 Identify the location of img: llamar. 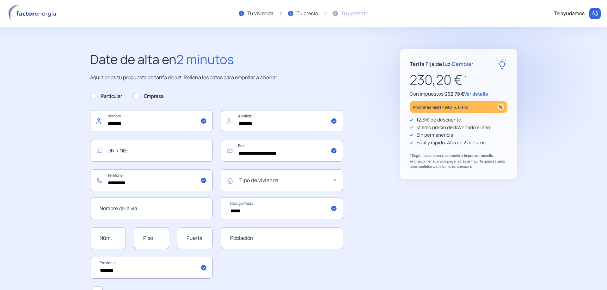
(595, 14).